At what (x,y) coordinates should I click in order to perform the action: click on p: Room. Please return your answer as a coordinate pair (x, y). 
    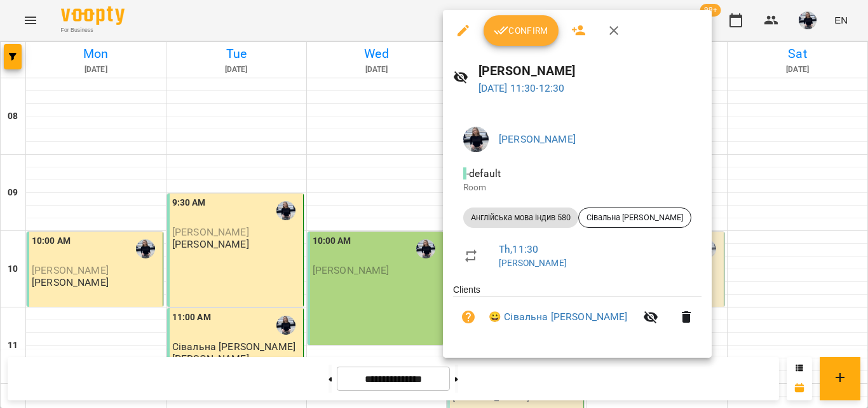
    Looking at the image, I should click on (577, 188).